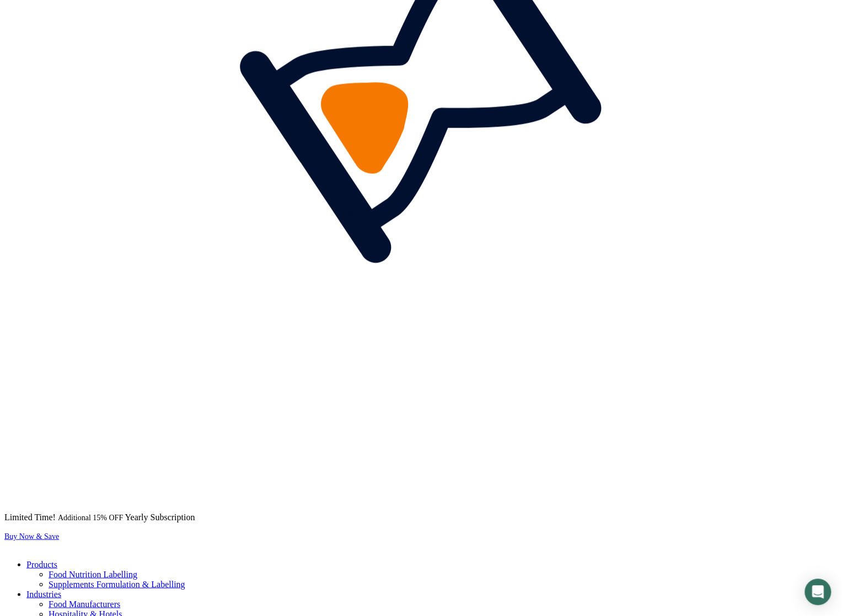  What do you see at coordinates (42, 564) in the screenshot?
I see `a: Products` at bounding box center [42, 564].